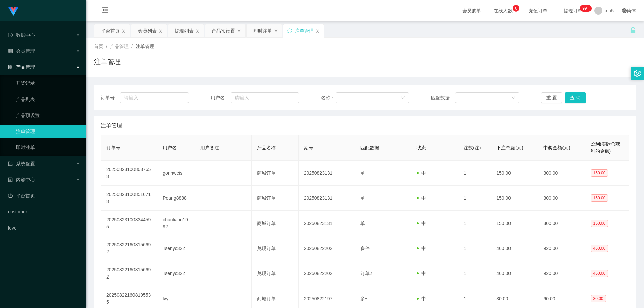 The image size is (644, 308). What do you see at coordinates (13, 11) in the screenshot?
I see `img: logo.9652507e.png` at bounding box center [13, 11].